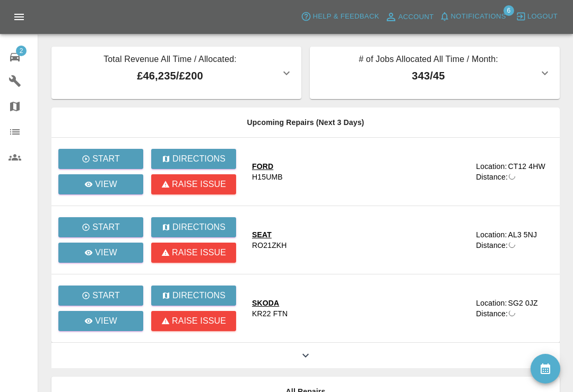 This screenshot has height=392, width=573. I want to click on a: Account, so click(409, 17).